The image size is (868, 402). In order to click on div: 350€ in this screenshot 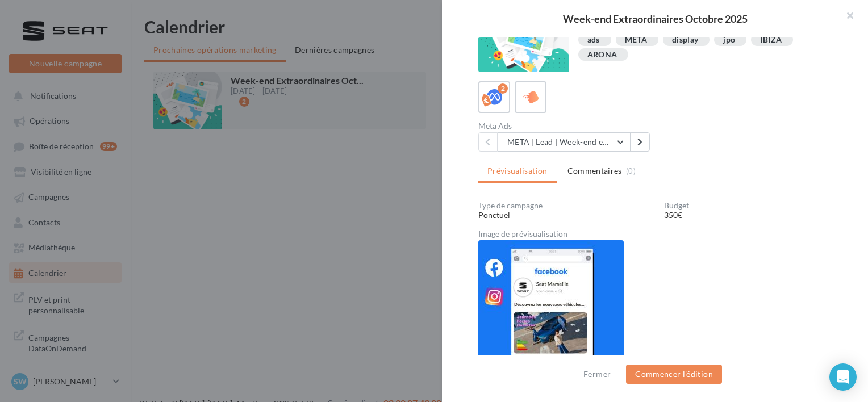, I will do `click(752, 215)`.